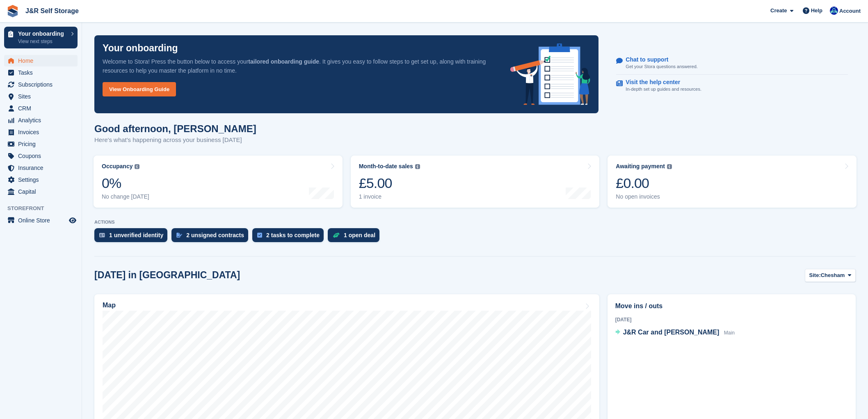 This screenshot has width=868, height=419. What do you see at coordinates (551, 74) in the screenshot?
I see `img: onboarding-info-6c161a55d2c0e0a8cae90662b2fe09162a5109e8cc188191df67fb4f79e88e88.svg` at bounding box center [551, 74].